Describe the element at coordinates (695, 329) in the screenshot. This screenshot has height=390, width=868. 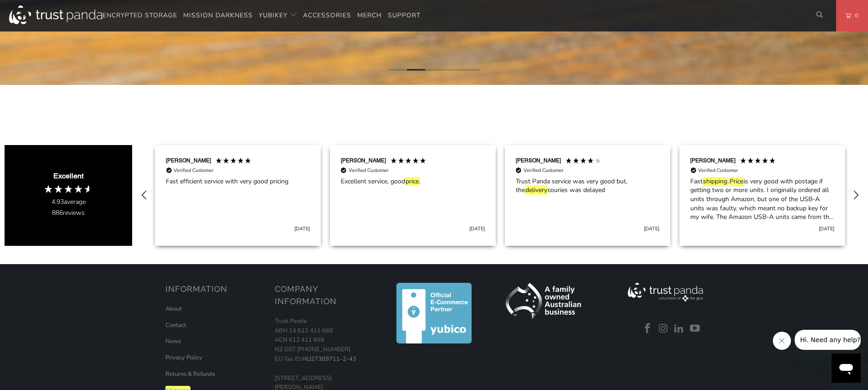
I see `a: Trust Panda Australia on YouTube` at that location.